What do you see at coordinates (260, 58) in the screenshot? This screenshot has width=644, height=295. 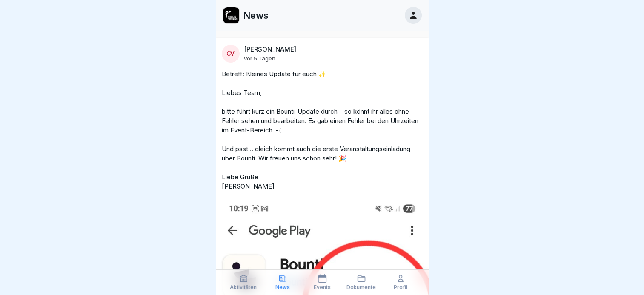 I see `p: vor 5 Tagen` at bounding box center [260, 58].